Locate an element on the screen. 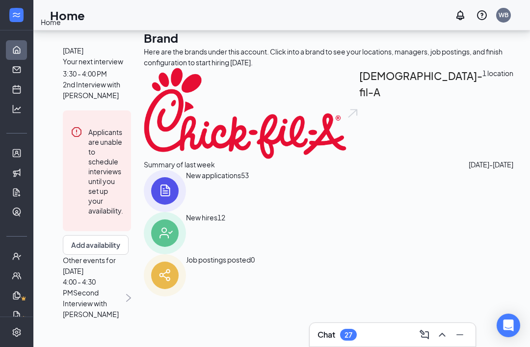 The image size is (530, 347). button: ChevronUp is located at coordinates (443, 335).